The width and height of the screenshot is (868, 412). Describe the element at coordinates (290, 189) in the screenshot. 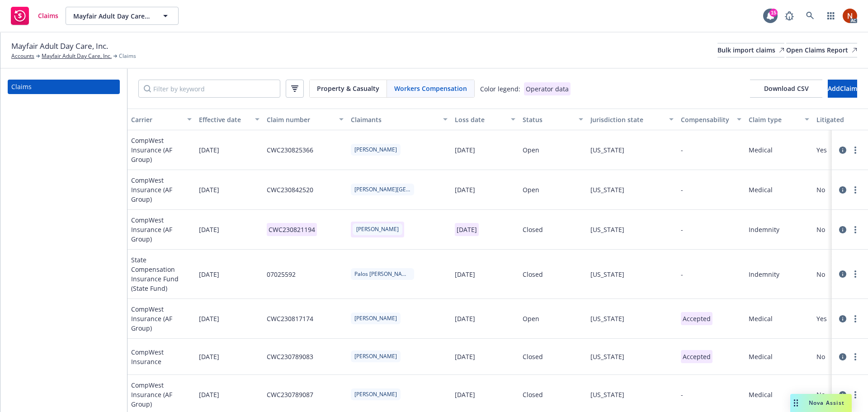

I see `div: CWC230842520` at that location.